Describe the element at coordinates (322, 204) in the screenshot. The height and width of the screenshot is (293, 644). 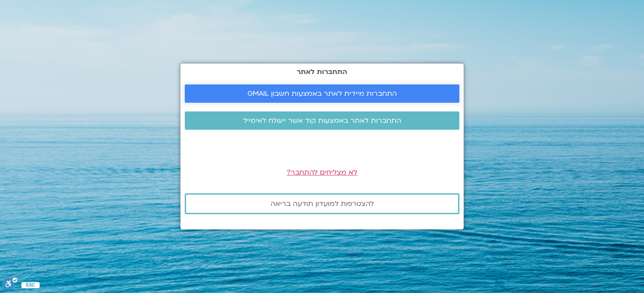
I see `span: להצטרפות למועדון תודעה בריאה` at that location.